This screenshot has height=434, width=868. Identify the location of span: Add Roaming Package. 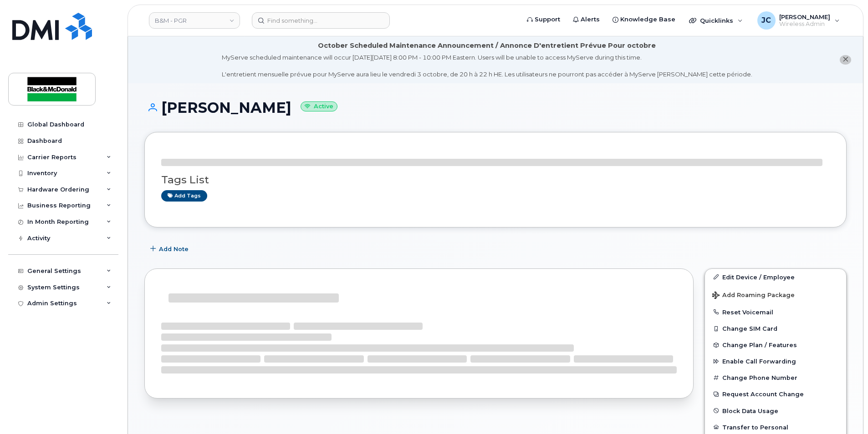
(753, 296).